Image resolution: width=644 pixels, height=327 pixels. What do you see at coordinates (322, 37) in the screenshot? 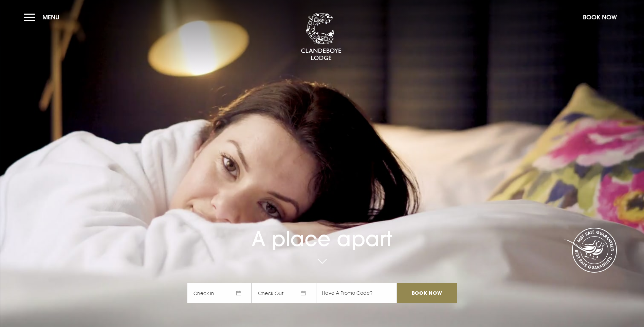
I see `img: Clandeboye Lodge` at bounding box center [322, 37].